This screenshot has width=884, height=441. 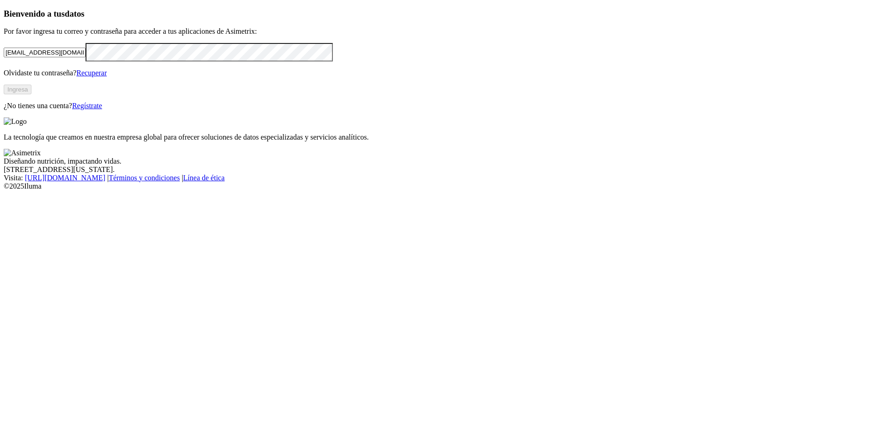 What do you see at coordinates (442, 106) in the screenshot?
I see `p: ¿No tienes una cuenta?` at bounding box center [442, 106].